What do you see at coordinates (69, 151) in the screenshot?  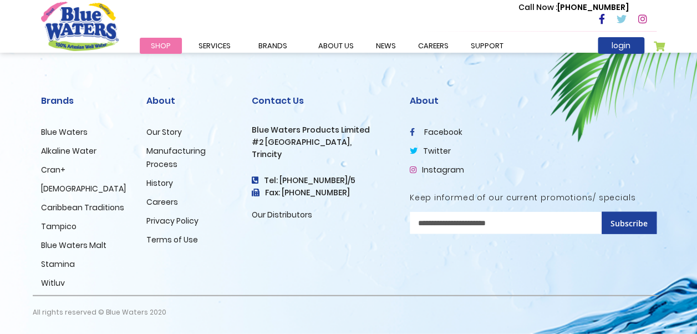 I see `a: Alkaline Water` at bounding box center [69, 151].